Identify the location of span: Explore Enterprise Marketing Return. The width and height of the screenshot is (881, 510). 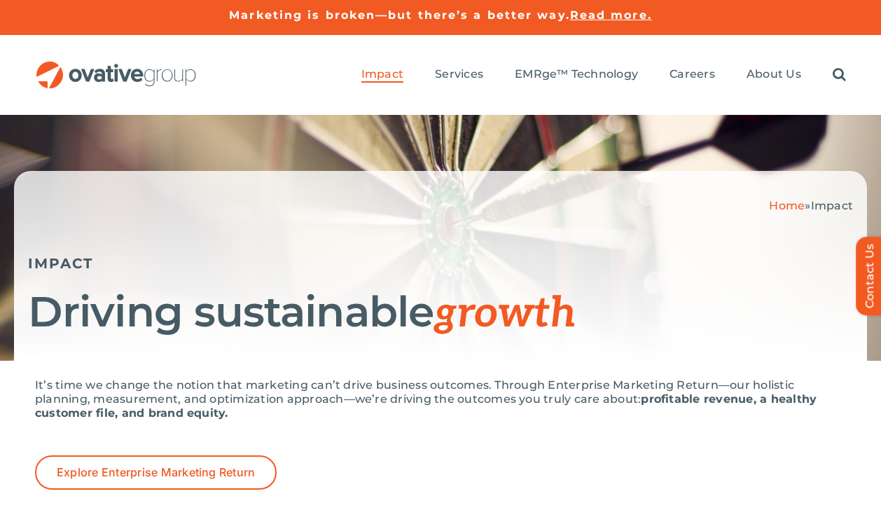
(155, 472).